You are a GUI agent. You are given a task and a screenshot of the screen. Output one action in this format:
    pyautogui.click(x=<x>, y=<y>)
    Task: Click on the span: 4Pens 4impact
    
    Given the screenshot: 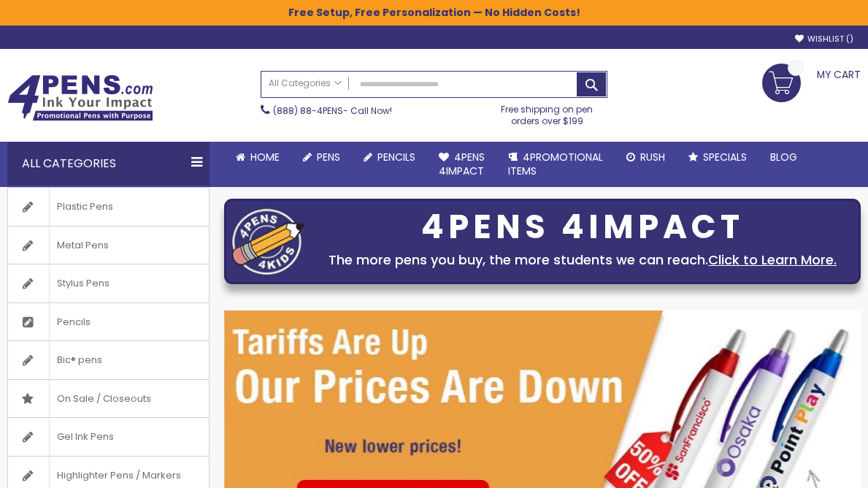 What is the action you would take?
    pyautogui.click(x=461, y=163)
    